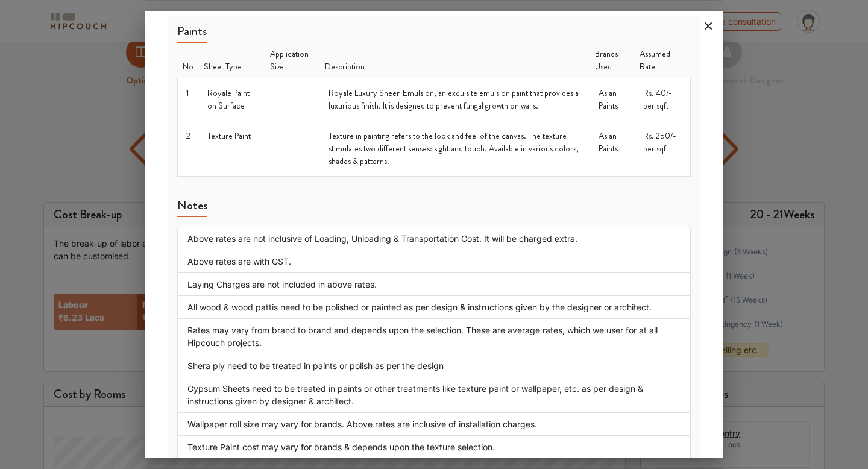 This screenshot has height=469, width=868. What do you see at coordinates (434, 395) in the screenshot?
I see `li: Gypsum Sheets need to be treated in paints or other treatments like texture paint or wallpaper, e...` at bounding box center [434, 395].